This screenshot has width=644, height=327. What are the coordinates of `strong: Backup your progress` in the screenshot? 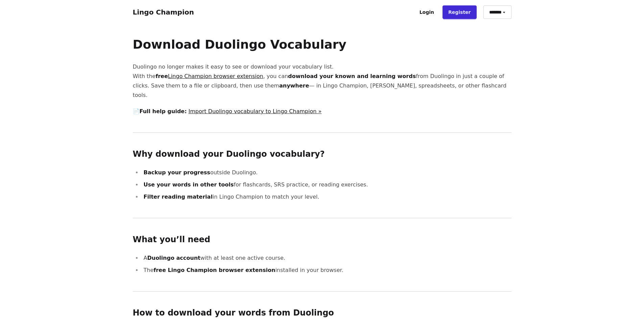 It's located at (177, 172).